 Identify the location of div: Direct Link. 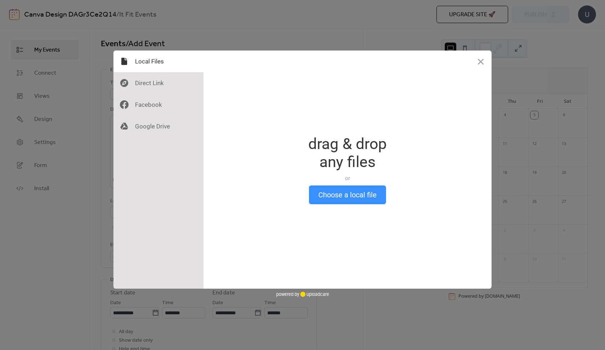
(159, 83).